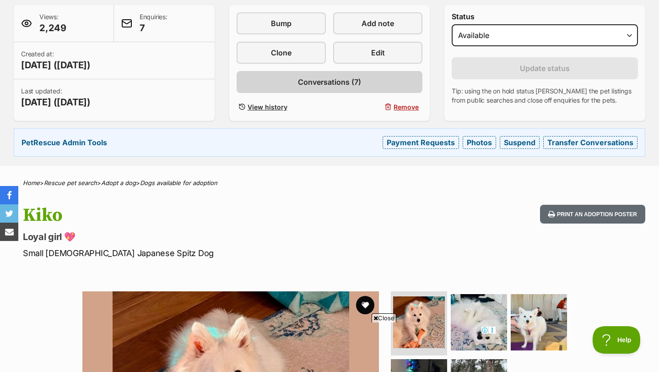 The image size is (659, 372). What do you see at coordinates (378, 23) in the screenshot?
I see `a: Add note` at bounding box center [378, 23].